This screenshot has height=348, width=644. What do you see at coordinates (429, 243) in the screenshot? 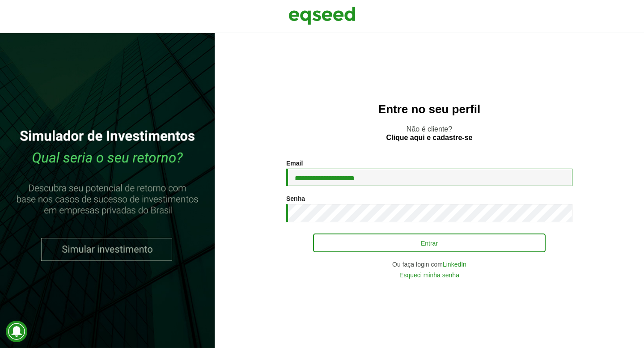
I see `button: Entrar` at bounding box center [429, 243].